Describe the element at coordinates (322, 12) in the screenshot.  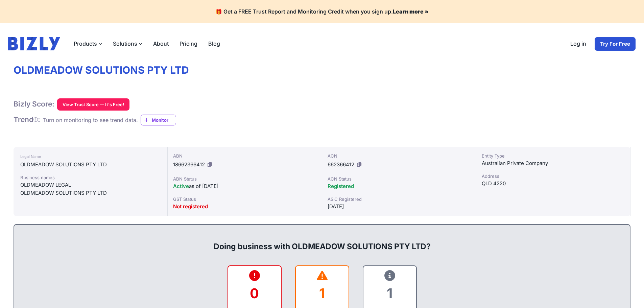
I see `h4: 🎁 Get a FREE Trust Report and Monitoring Credit when you sign up.` at that location.